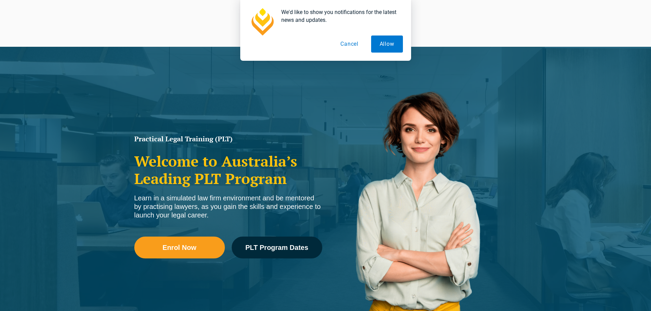 The image size is (651, 311). What do you see at coordinates (277, 248) in the screenshot?
I see `a: PLT Program Dates` at bounding box center [277, 248].